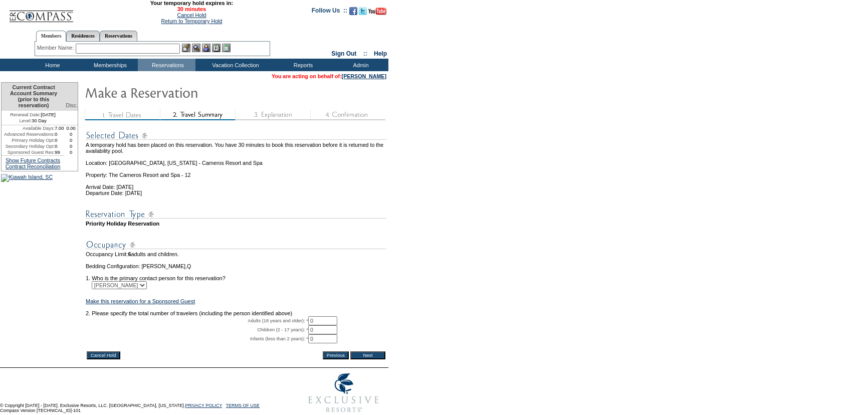 This screenshot has width=868, height=415. What do you see at coordinates (330, 12) in the screenshot?
I see `td: Follow Us ::` at bounding box center [330, 12].